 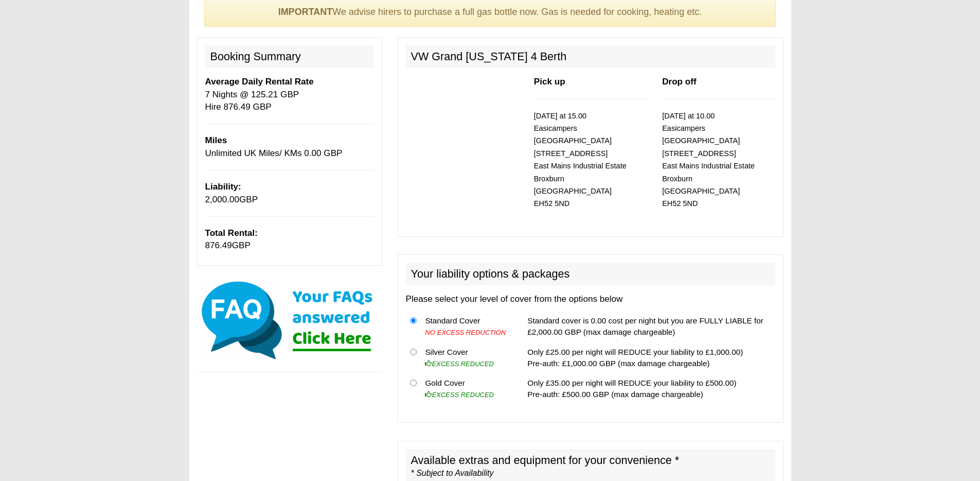 What do you see at coordinates (466, 388) in the screenshot?
I see `td: Gold Cover` at bounding box center [466, 388].